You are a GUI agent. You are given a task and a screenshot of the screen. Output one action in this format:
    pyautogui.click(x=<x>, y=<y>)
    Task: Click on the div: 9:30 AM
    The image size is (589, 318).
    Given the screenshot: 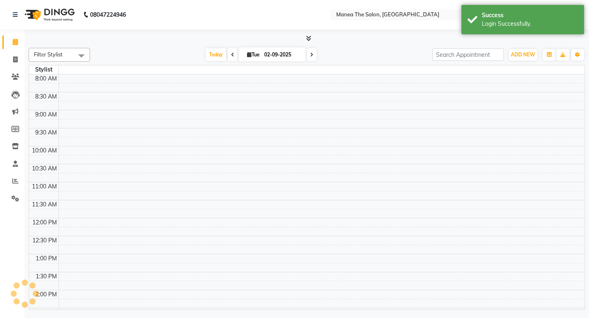 What is the action you would take?
    pyautogui.click(x=46, y=132)
    